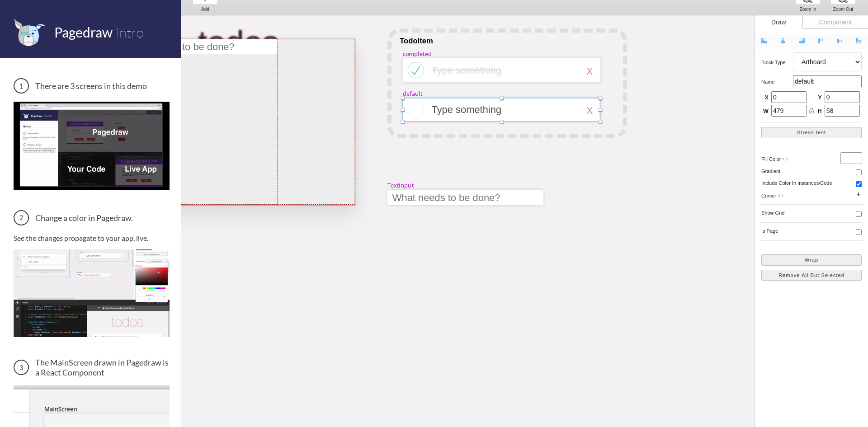 The width and height of the screenshot is (868, 427). Describe the element at coordinates (812, 132) in the screenshot. I see `button: Stress test` at that location.